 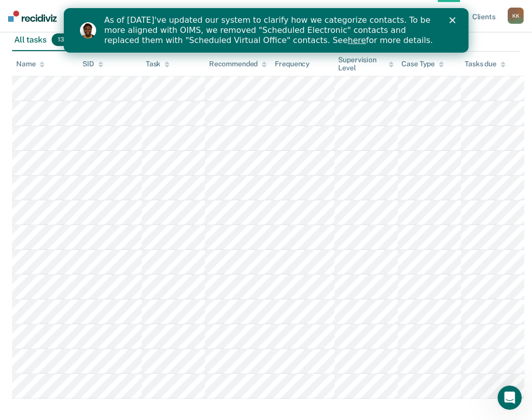 What do you see at coordinates (516, 16) in the screenshot?
I see `div: K K` at bounding box center [516, 16].